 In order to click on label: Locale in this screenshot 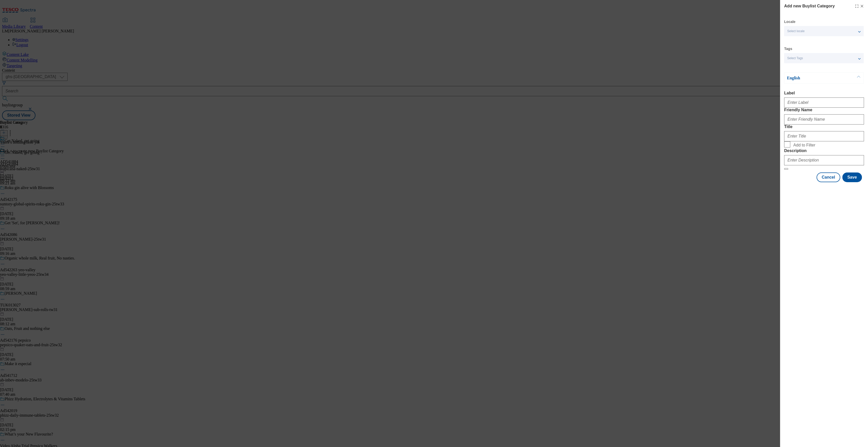, I will do `click(790, 22)`.